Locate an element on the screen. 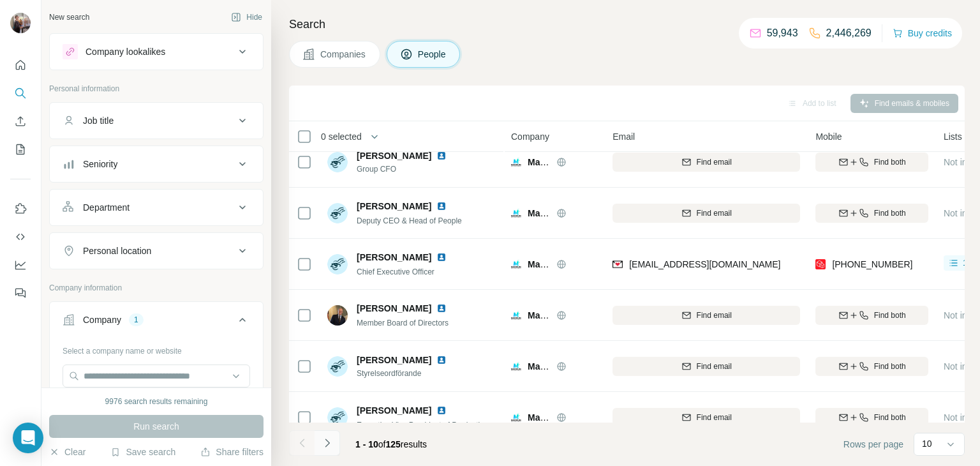  p: Personal information is located at coordinates (156, 89).